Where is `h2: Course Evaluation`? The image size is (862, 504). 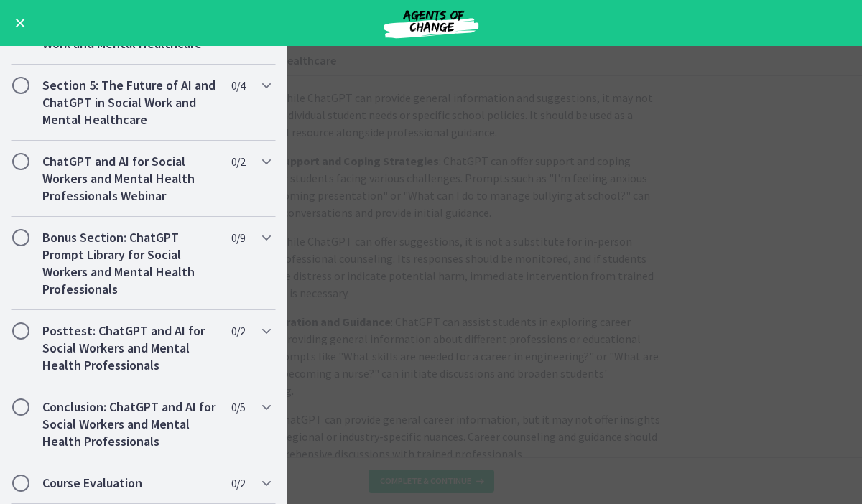
h2: Course Evaluation is located at coordinates (130, 483).